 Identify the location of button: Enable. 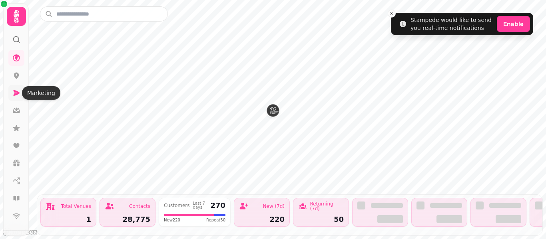
(513, 24).